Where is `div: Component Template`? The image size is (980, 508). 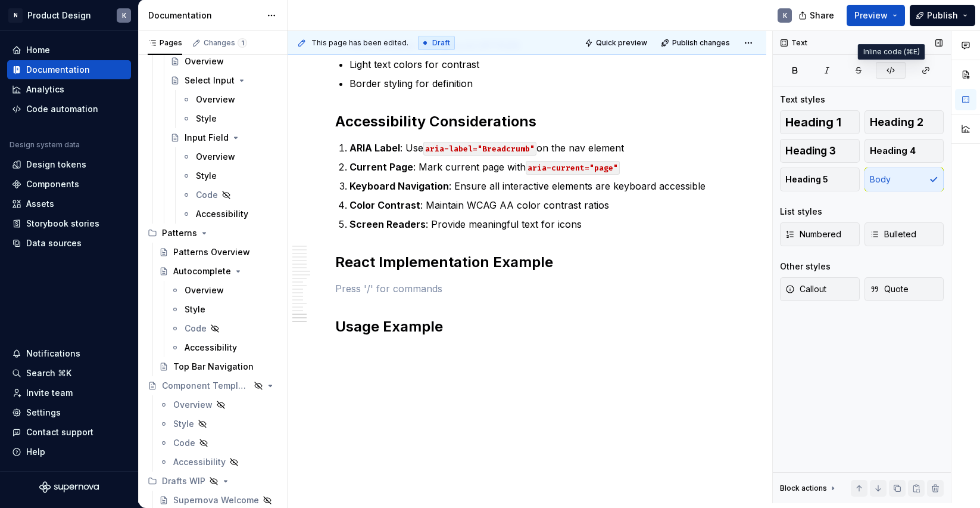 div: Component Template is located at coordinates (206, 385).